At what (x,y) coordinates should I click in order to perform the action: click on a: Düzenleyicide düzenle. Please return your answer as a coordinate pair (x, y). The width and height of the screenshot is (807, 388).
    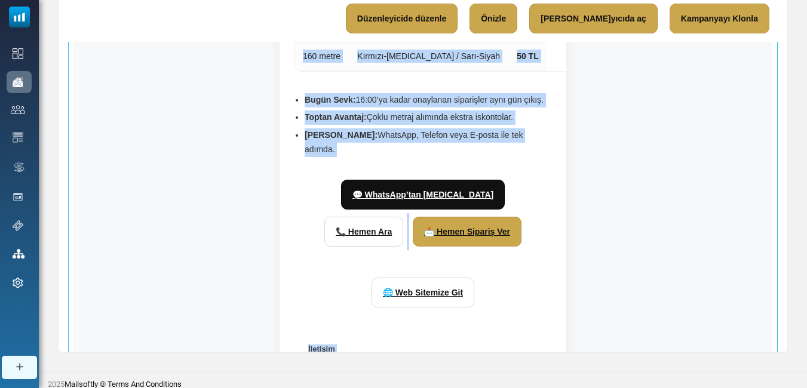
    Looking at the image, I should click on (402, 19).